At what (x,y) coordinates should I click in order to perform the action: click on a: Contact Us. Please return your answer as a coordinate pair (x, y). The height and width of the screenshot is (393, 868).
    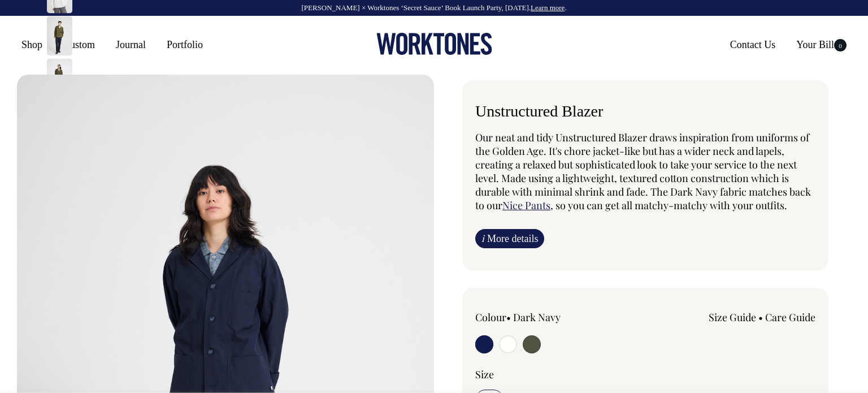
    Looking at the image, I should click on (753, 45).